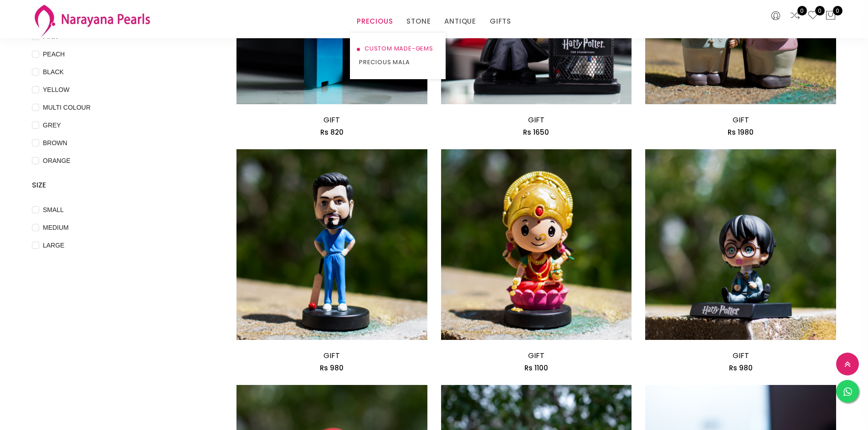 The height and width of the screenshot is (430, 868). Describe the element at coordinates (57, 161) in the screenshot. I see `span: ORANGE` at that location.